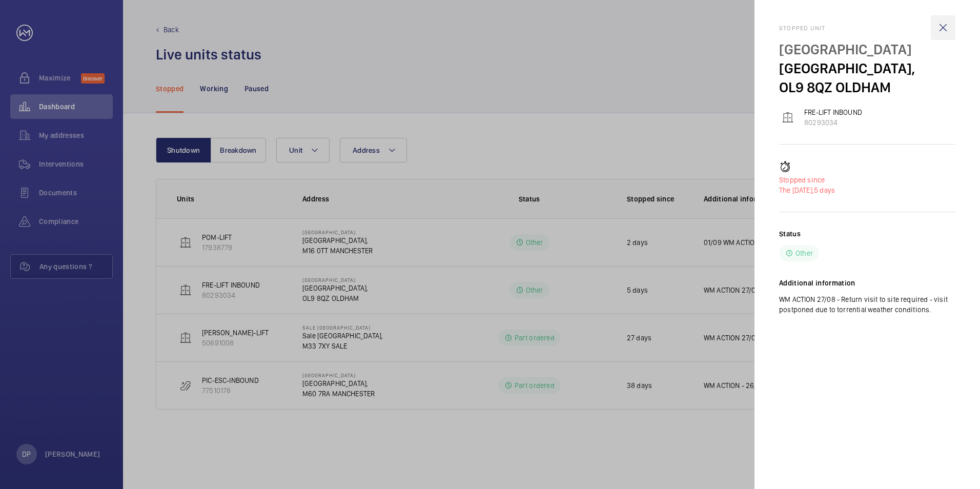  I want to click on h2: Stopped unit, so click(867, 28).